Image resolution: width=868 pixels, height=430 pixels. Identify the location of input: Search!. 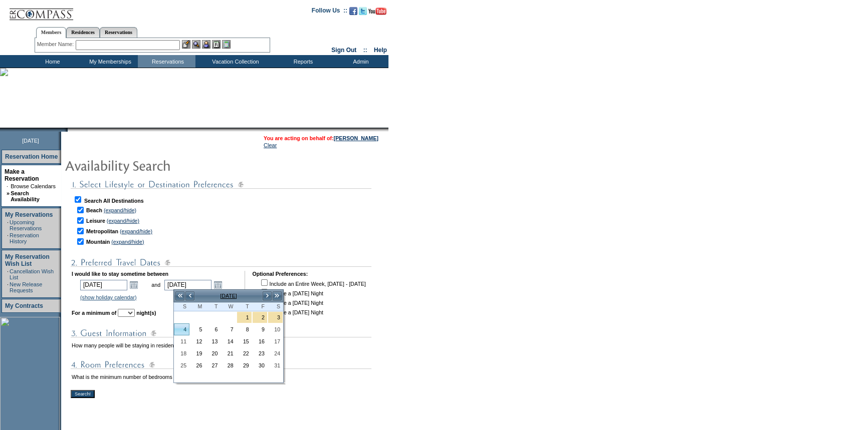
(83, 394).